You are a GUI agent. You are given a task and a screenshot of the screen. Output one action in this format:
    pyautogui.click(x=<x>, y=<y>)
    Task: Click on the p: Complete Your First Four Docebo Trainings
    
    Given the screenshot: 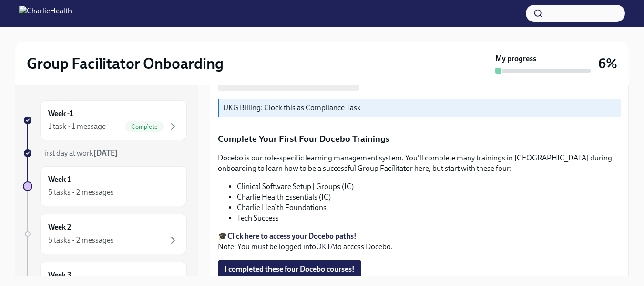 What is the action you would take?
    pyautogui.click(x=419, y=139)
    